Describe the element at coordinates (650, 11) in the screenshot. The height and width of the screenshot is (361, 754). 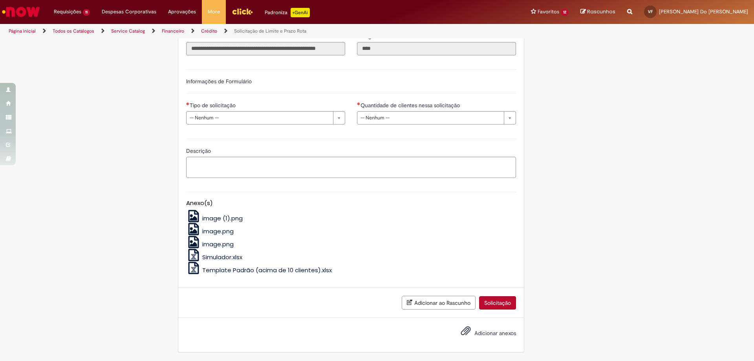
I see `span: VF` at that location.